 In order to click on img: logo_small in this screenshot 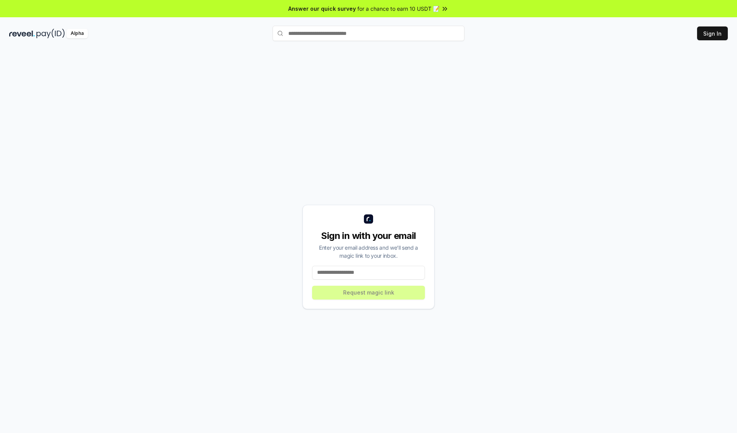, I will do `click(368, 219)`.